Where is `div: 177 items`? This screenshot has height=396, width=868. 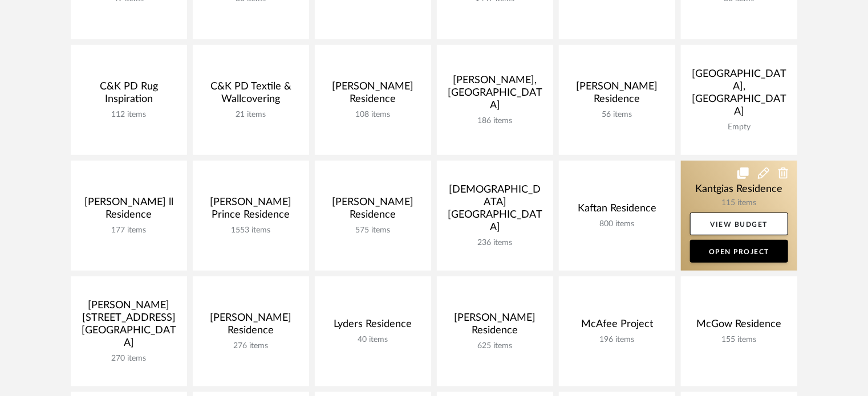 div: 177 items is located at coordinates (129, 230).